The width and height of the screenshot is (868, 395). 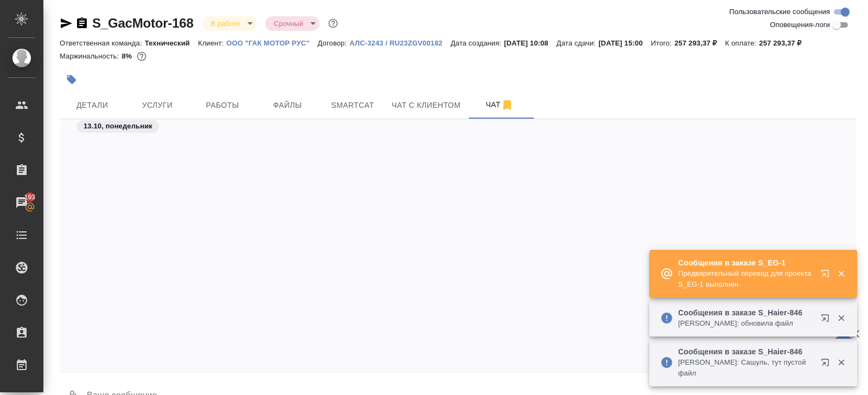 I want to click on p: Дата создания:, so click(x=477, y=43).